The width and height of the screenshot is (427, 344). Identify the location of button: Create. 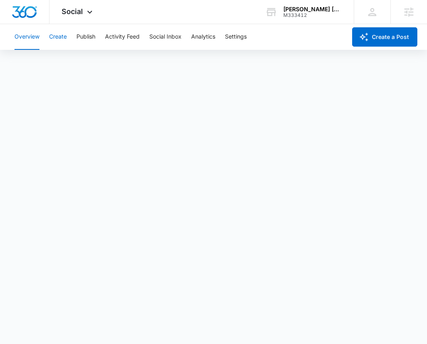
(58, 37).